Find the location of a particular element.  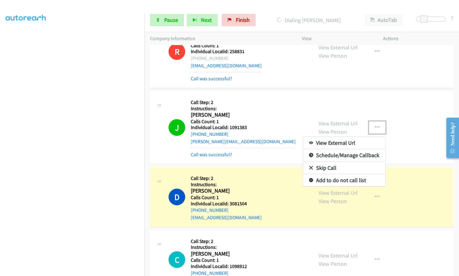

a: Add to do not call list is located at coordinates (344, 180).